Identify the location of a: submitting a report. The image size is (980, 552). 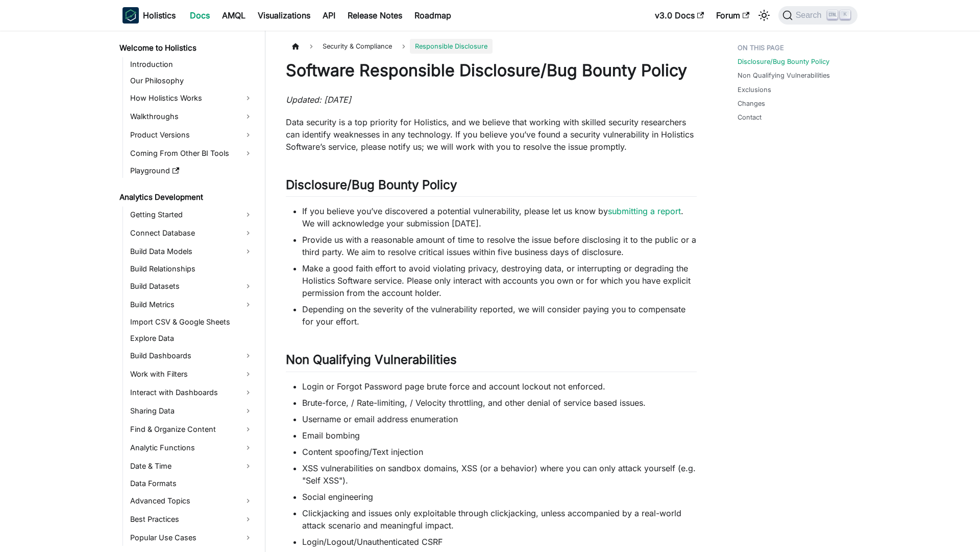
(644, 211).